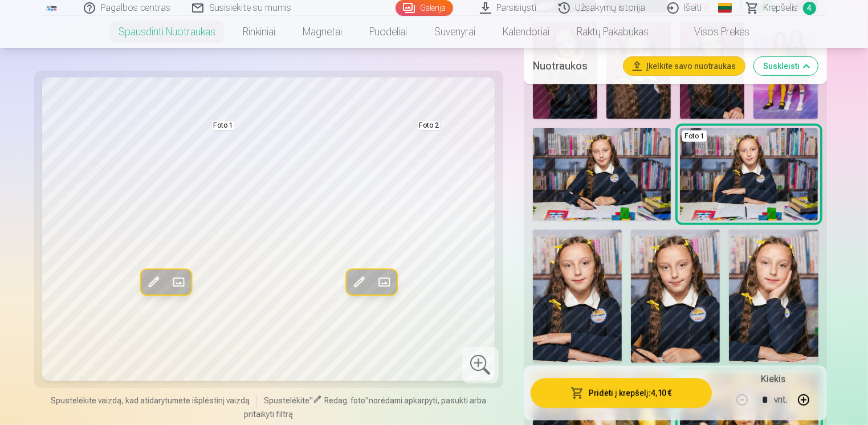 This screenshot has width=868, height=425. What do you see at coordinates (684, 66) in the screenshot?
I see `button: Įkelkite savo nuotraukas` at bounding box center [684, 66].